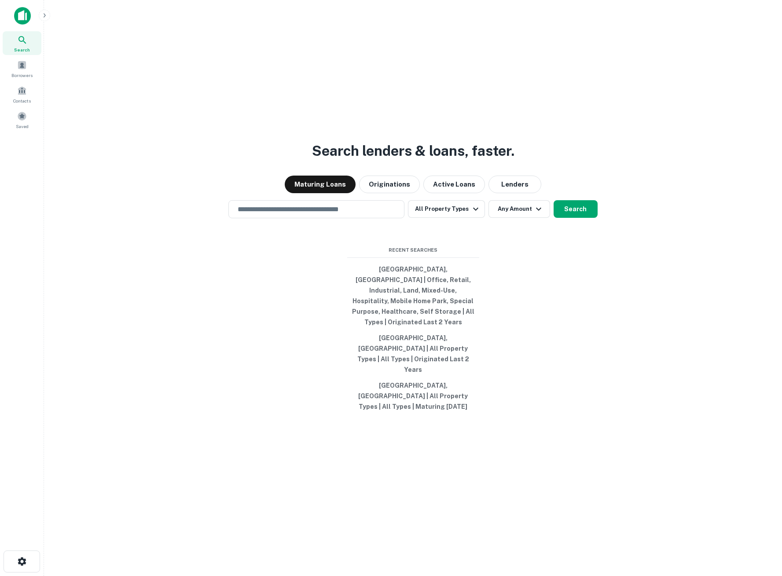 The image size is (782, 576). I want to click on img: capitalize-icon.png, so click(22, 16).